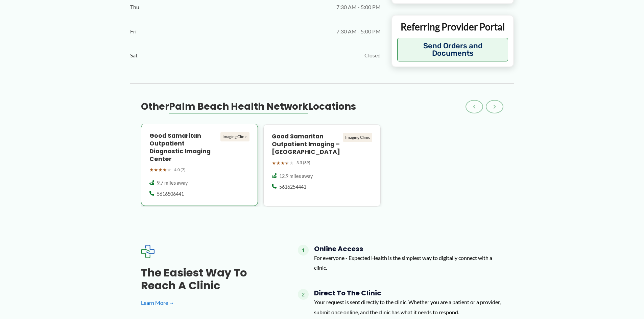 The image size is (644, 319). I want to click on p: For everyone - Expected Health is the simplest way to digitally connect with a clinic., so click(408, 263).